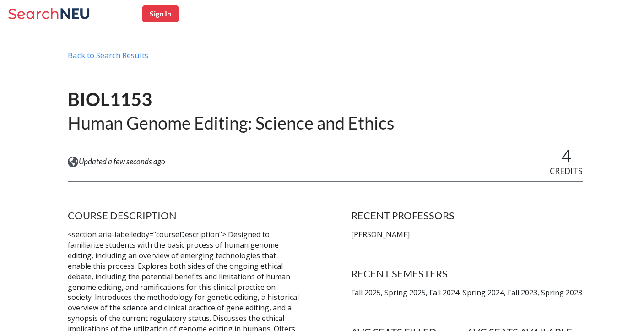 The image size is (644, 331). Describe the element at coordinates (325, 59) in the screenshot. I see `div: Back to Search Results` at that location.